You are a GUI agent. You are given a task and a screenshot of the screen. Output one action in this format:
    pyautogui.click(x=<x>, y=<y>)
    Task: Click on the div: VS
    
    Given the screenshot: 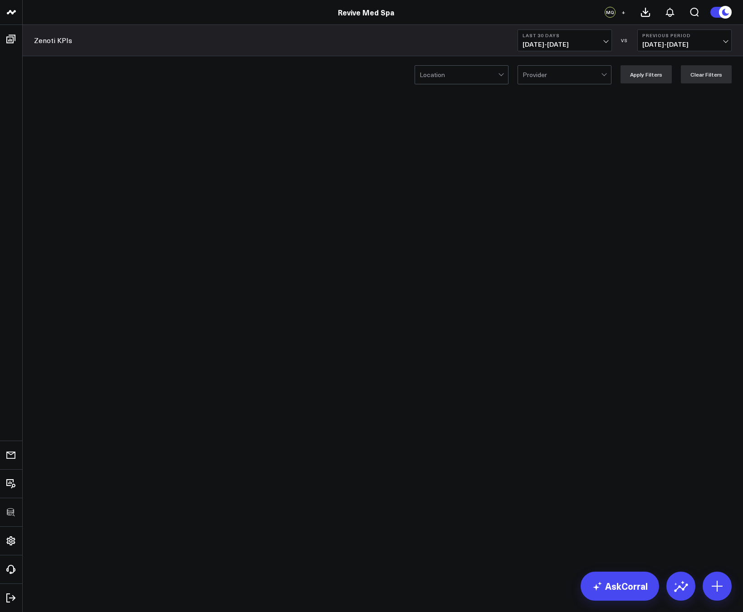 What is the action you would take?
    pyautogui.click(x=624, y=40)
    